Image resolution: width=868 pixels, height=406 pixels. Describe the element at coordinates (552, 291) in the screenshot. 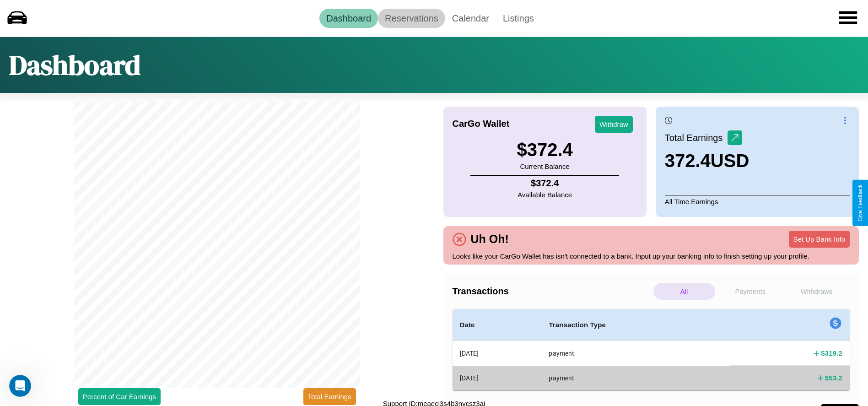

I see `h4: Transactions` at that location.